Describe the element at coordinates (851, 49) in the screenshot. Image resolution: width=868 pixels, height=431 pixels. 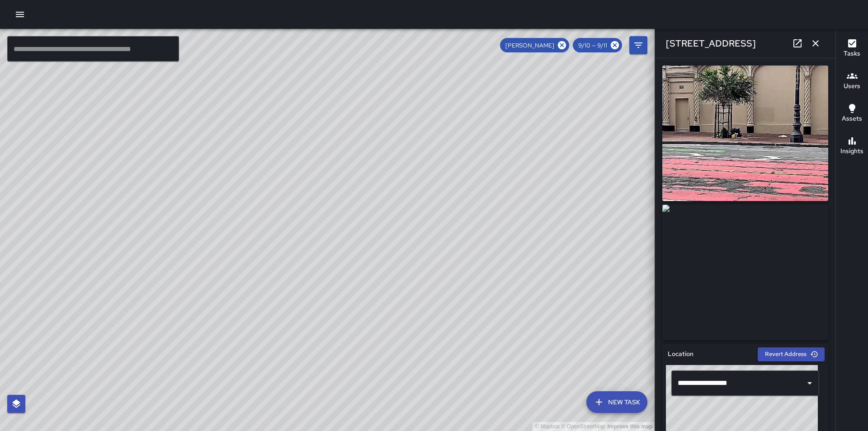
I see `button: Tasks` at that location.